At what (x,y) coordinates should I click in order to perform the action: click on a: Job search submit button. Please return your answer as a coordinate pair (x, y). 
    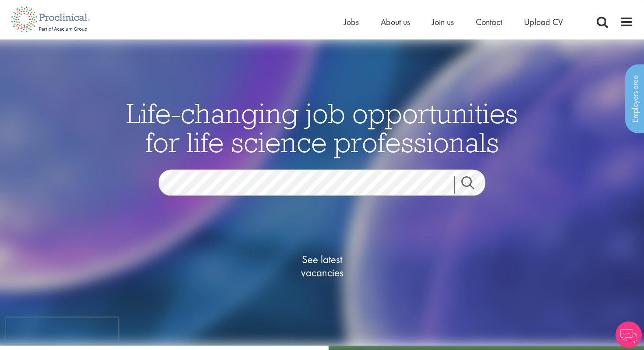
    Looking at the image, I should click on (473, 185).